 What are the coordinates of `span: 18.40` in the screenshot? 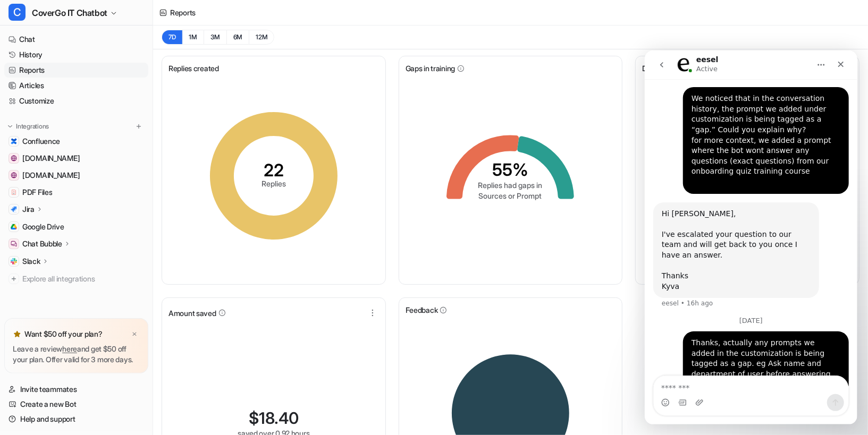 It's located at (278, 418).